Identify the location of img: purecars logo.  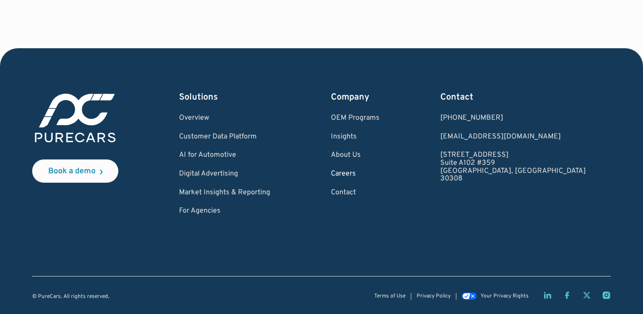
(75, 118).